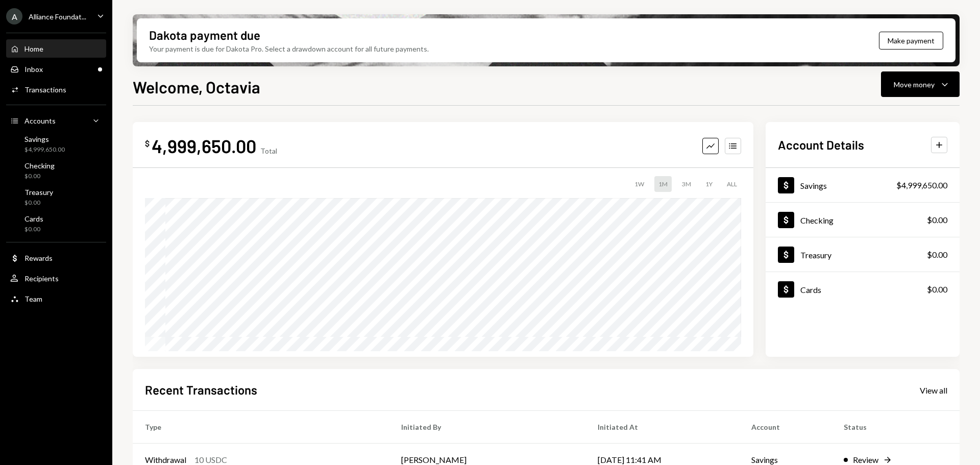 The width and height of the screenshot is (980, 465). Describe the element at coordinates (639, 184) in the screenshot. I see `div: 1W` at that location.